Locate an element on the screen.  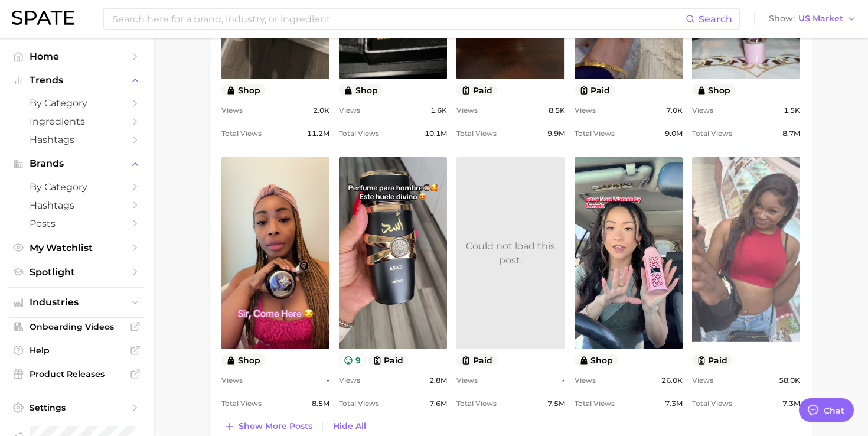
a: Home is located at coordinates (77, 56).